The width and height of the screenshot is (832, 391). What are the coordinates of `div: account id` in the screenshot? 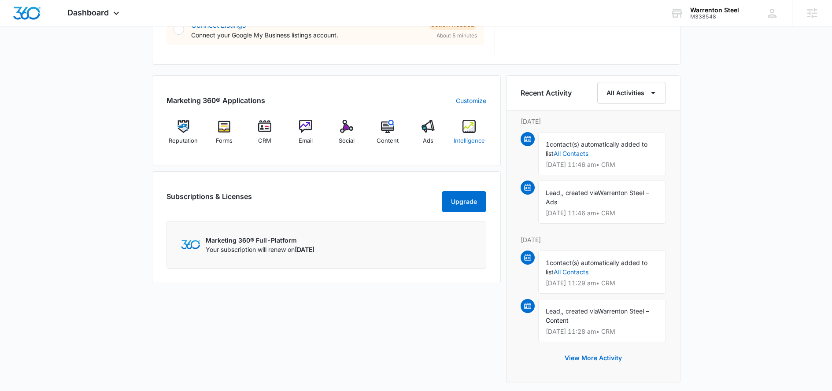 It's located at (714, 17).